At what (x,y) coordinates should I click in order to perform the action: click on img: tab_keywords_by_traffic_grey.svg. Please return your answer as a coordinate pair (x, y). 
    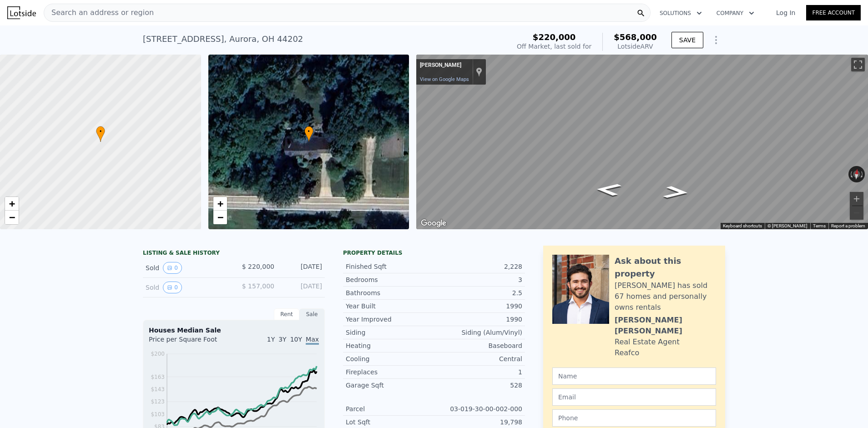
    Looking at the image, I should click on (94, 56).